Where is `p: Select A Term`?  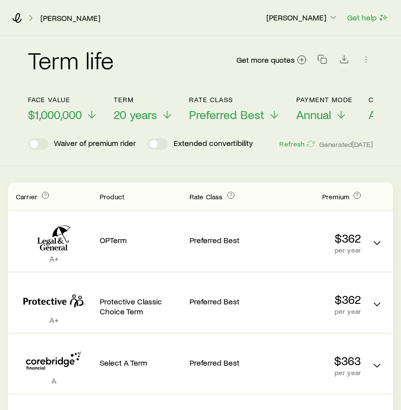 p: Select A Term is located at coordinates (141, 363).